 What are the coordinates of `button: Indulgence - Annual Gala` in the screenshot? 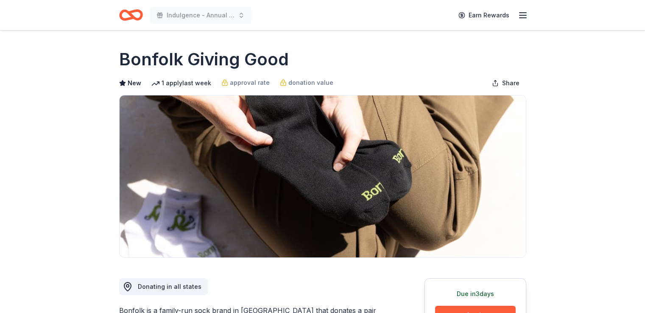 It's located at (201, 15).